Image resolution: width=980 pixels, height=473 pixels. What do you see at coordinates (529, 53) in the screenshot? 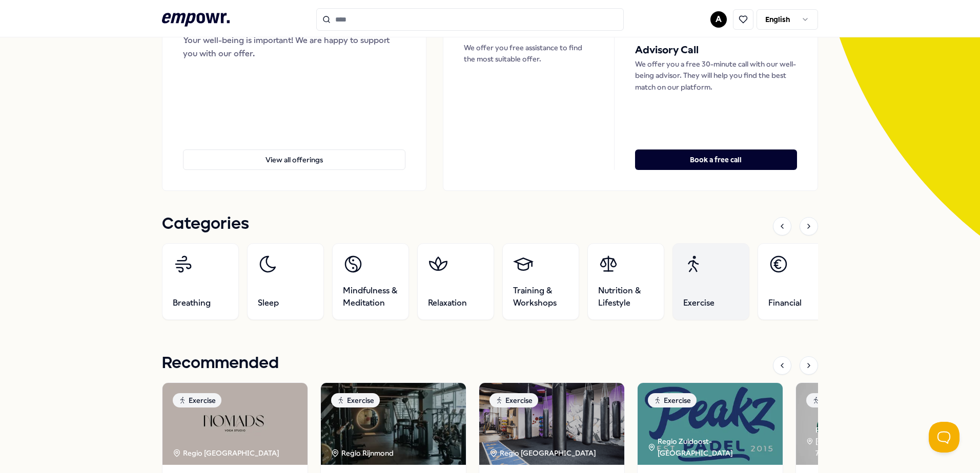
I see `p: We offer you free assistance to find the most suitable offer.` at bounding box center [529, 53].